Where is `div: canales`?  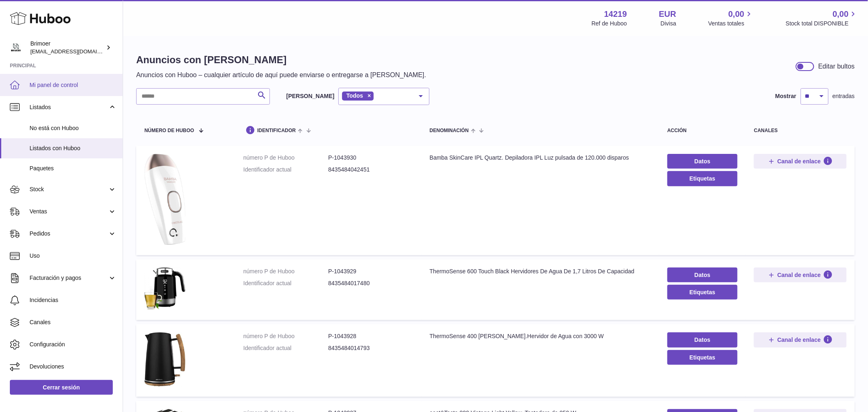
div: canales is located at coordinates (800, 131).